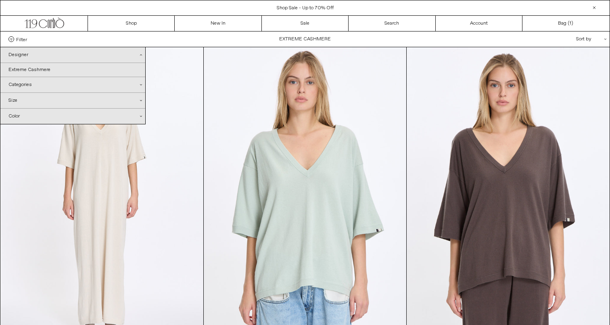 This screenshot has width=610, height=325. What do you see at coordinates (305, 8) in the screenshot?
I see `span: Shop Sale - Up to 70% Off` at bounding box center [305, 8].